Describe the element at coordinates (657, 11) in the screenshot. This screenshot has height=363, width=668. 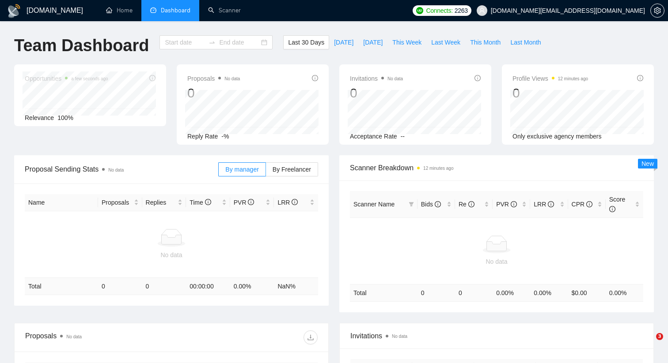
I see `span: setting` at that location.